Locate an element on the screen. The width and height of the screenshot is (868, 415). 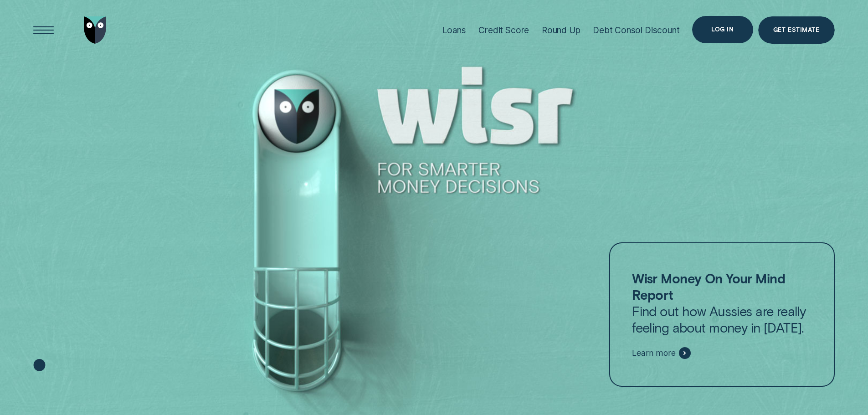
span: Learn more is located at coordinates (654, 354).